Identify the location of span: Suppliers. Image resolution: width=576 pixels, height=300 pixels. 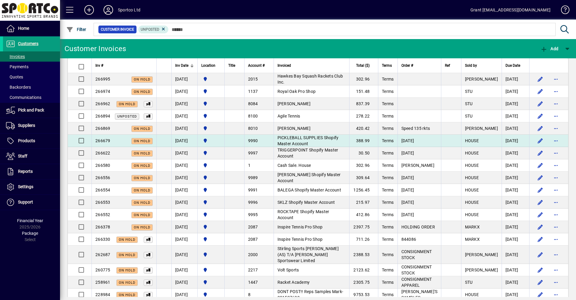
(26, 125).